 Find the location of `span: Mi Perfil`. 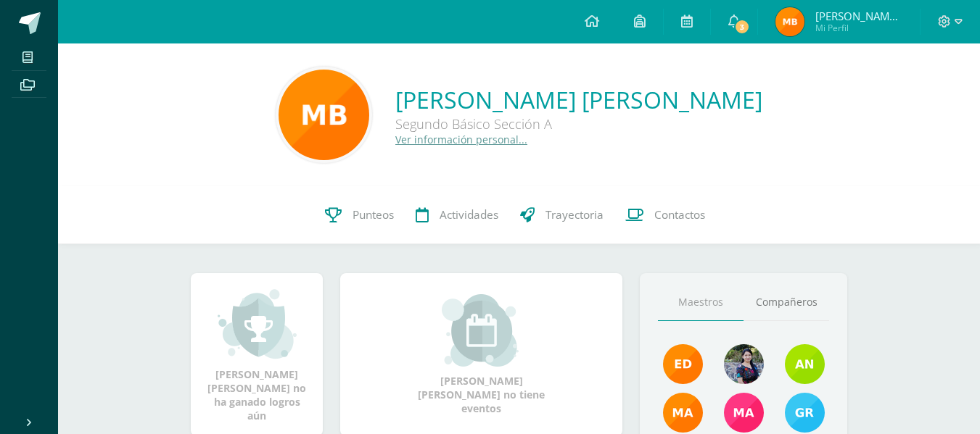

span: Mi Perfil is located at coordinates (858, 27).